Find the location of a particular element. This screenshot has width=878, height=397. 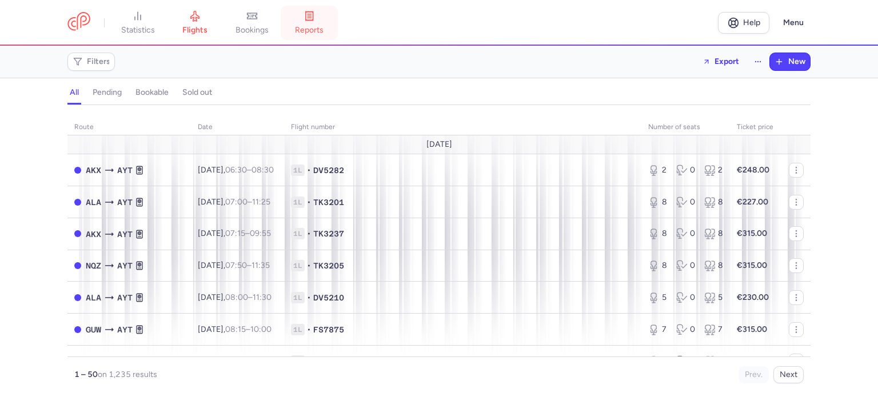

time: 08:15 is located at coordinates (236, 329).